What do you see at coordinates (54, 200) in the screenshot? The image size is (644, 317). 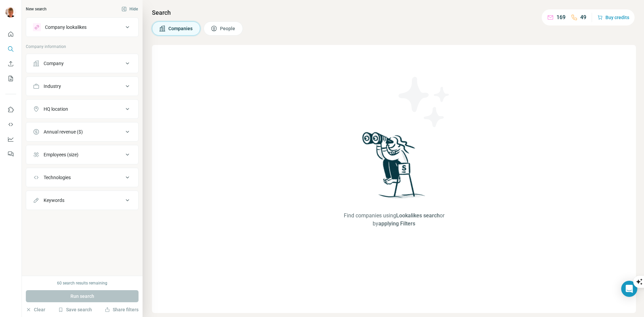 I see `div: Keywords` at bounding box center [54, 200].